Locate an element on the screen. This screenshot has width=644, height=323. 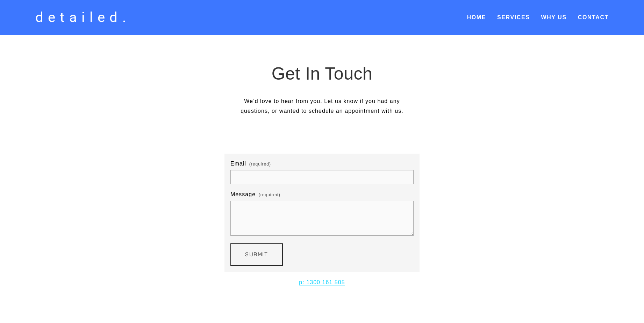
span: Submit is located at coordinates (257, 254).